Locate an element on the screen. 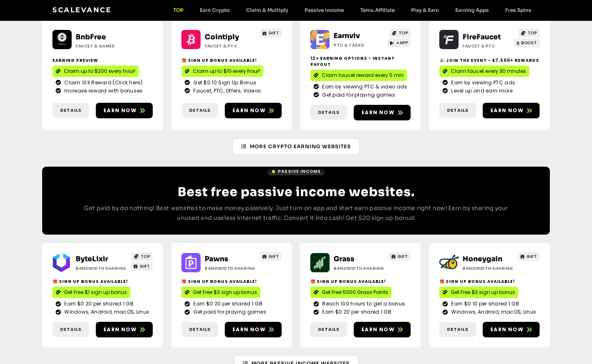 Image resolution: width=592 pixels, height=364 pixels. span: More Crypto earning Websites is located at coordinates (300, 147).